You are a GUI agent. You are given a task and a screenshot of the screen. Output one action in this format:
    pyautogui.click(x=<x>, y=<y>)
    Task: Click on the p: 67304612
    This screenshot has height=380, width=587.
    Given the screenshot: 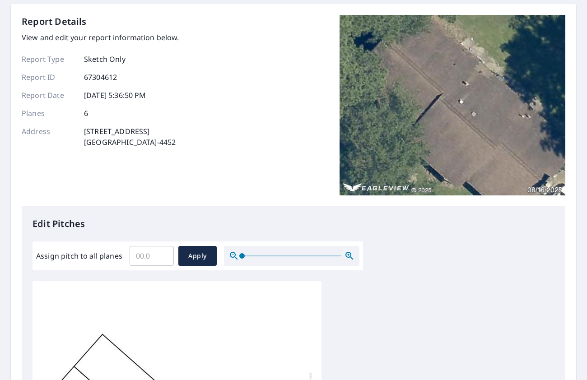 What is the action you would take?
    pyautogui.click(x=100, y=77)
    